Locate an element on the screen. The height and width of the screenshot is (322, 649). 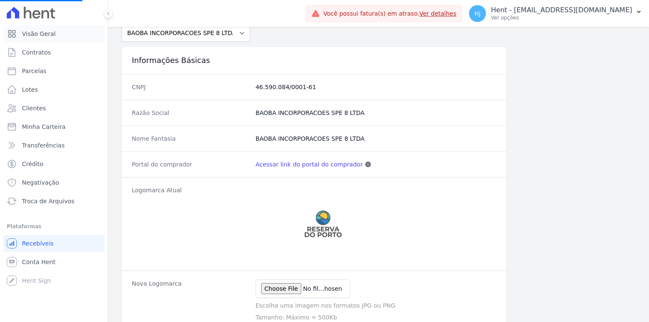
a: Transferências is located at coordinates (54, 145).